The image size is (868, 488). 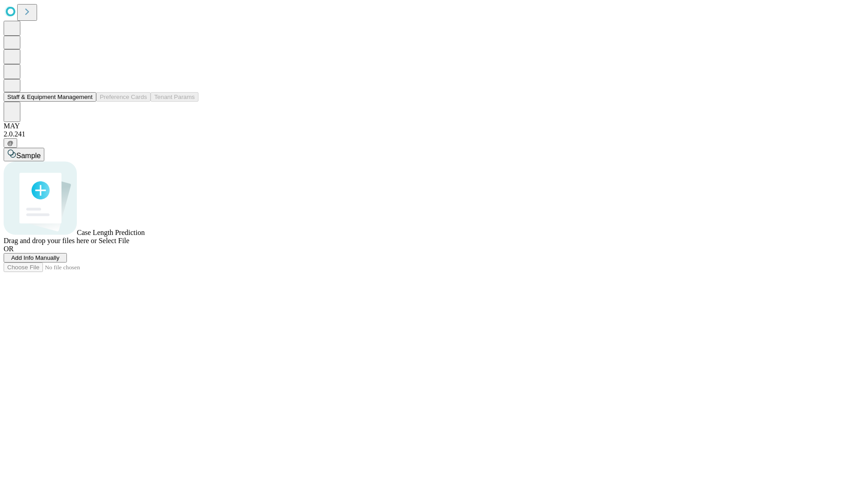 What do you see at coordinates (114, 240) in the screenshot?
I see `span: Select File` at bounding box center [114, 240].